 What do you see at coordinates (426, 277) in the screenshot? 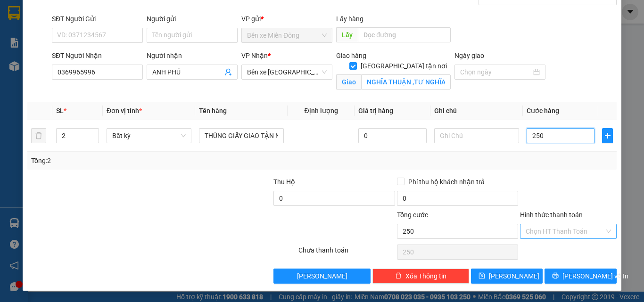
I see `span: Xóa Thông tin` at bounding box center [426, 277].